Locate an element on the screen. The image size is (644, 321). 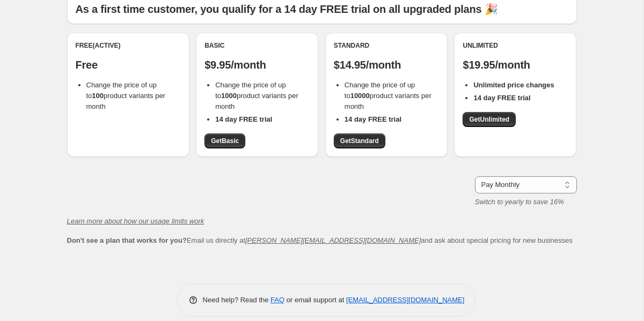
span: Need help? Read the is located at coordinates (237, 300).